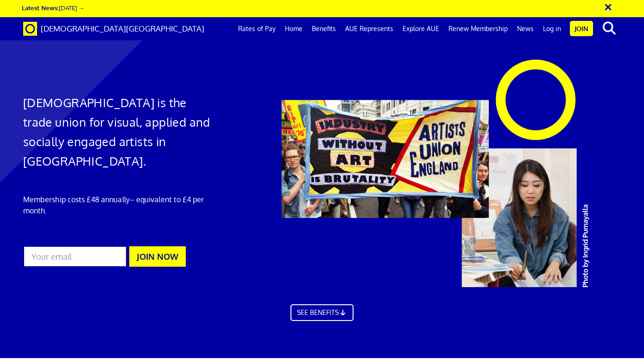 Image resolution: width=644 pixels, height=359 pixels. Describe the element at coordinates (581, 28) in the screenshot. I see `a: Join` at that location.